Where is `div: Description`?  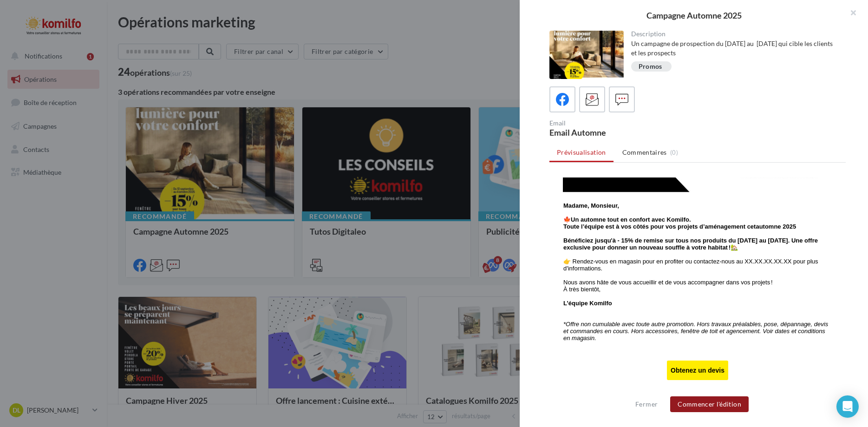
div: Description is located at coordinates (735, 34).